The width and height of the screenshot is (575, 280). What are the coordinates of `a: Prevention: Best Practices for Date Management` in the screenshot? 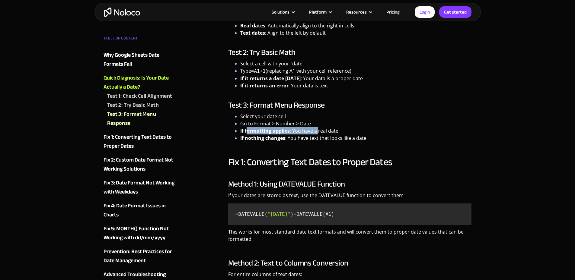 It's located at (140, 257).